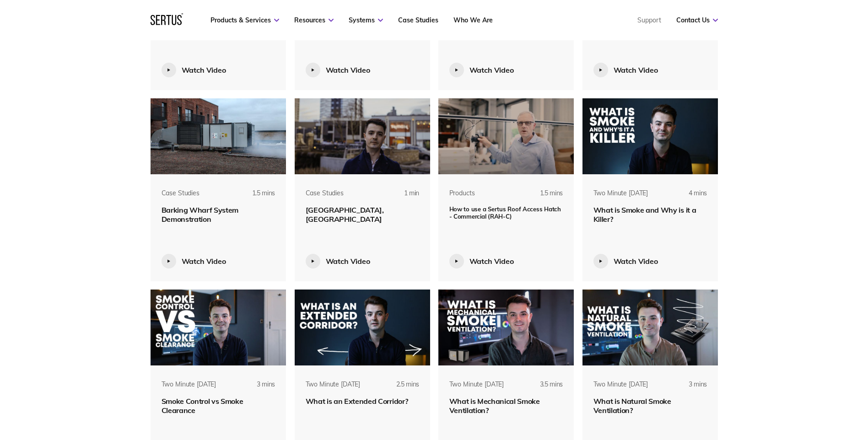 This screenshot has width=868, height=440. I want to click on a: Systems, so click(366, 20).